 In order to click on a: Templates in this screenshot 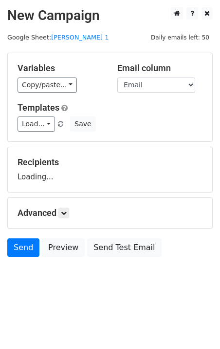, I will do `click(38, 107)`.